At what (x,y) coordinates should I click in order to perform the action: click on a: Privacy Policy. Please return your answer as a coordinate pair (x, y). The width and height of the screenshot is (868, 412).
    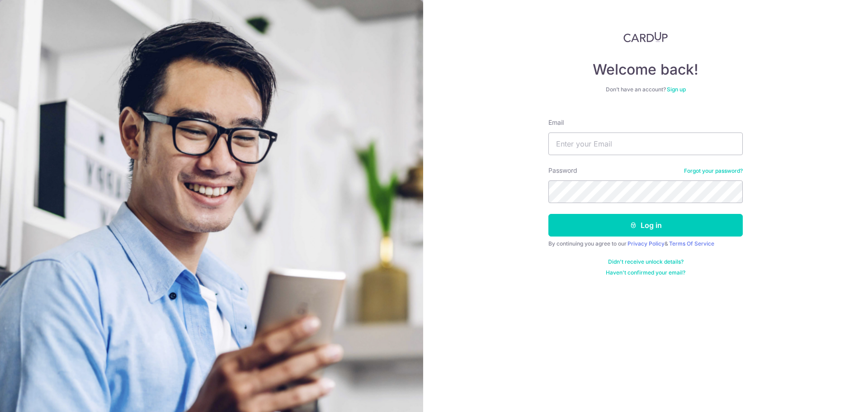
    Looking at the image, I should click on (646, 243).